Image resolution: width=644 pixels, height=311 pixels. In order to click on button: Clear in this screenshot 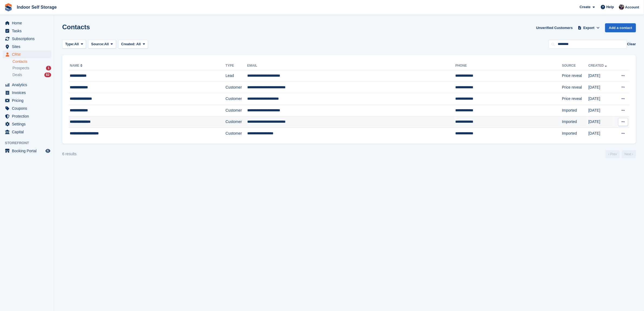, I will do `click(631, 44)`.